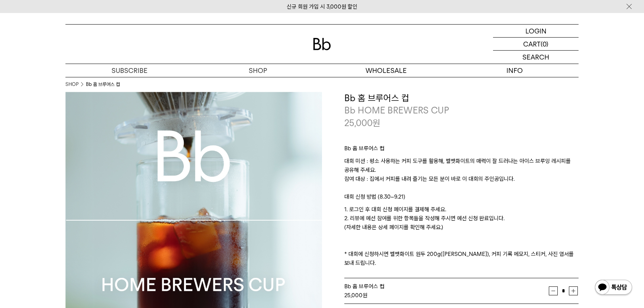 The image size is (644, 308). What do you see at coordinates (514, 70) in the screenshot?
I see `p: INFO` at bounding box center [514, 70].